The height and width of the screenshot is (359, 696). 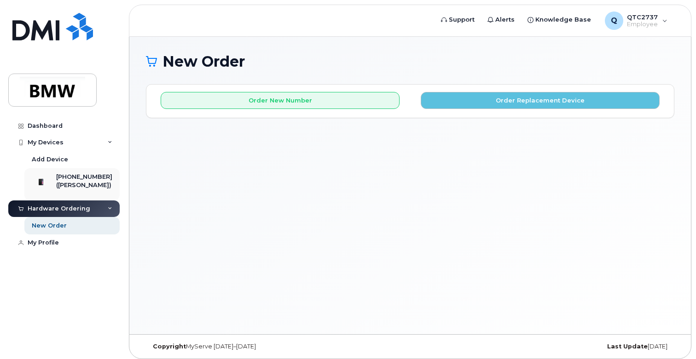 I want to click on strong: Copyright, so click(x=169, y=347).